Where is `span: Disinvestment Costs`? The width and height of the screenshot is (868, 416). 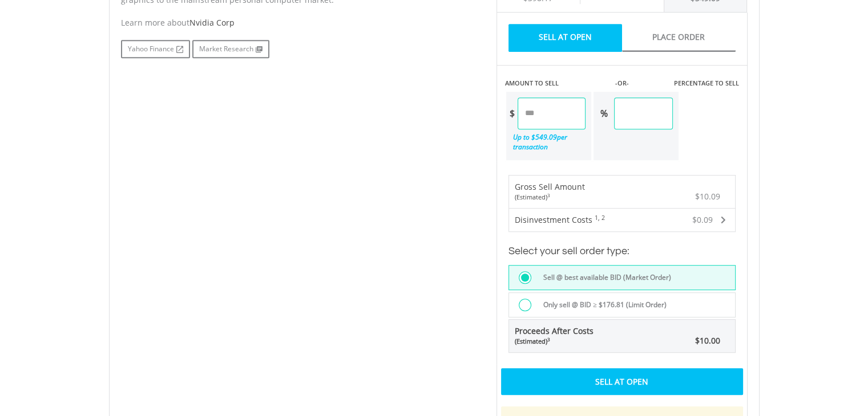 span: Disinvestment Costs is located at coordinates (554, 220).